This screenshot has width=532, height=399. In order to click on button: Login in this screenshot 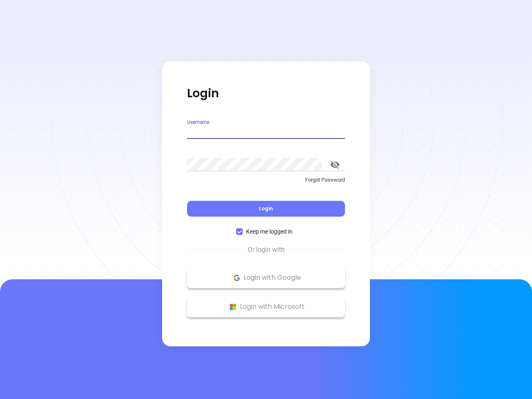, I will do `click(266, 209)`.